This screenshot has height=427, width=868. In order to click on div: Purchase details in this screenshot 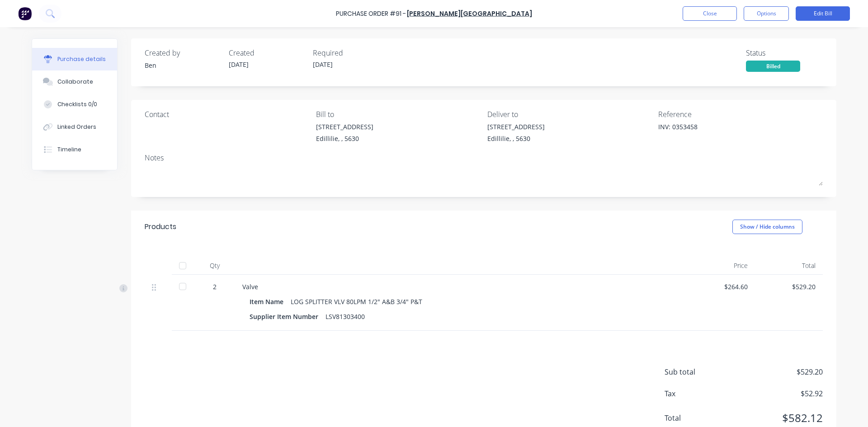, I will do `click(81, 59)`.